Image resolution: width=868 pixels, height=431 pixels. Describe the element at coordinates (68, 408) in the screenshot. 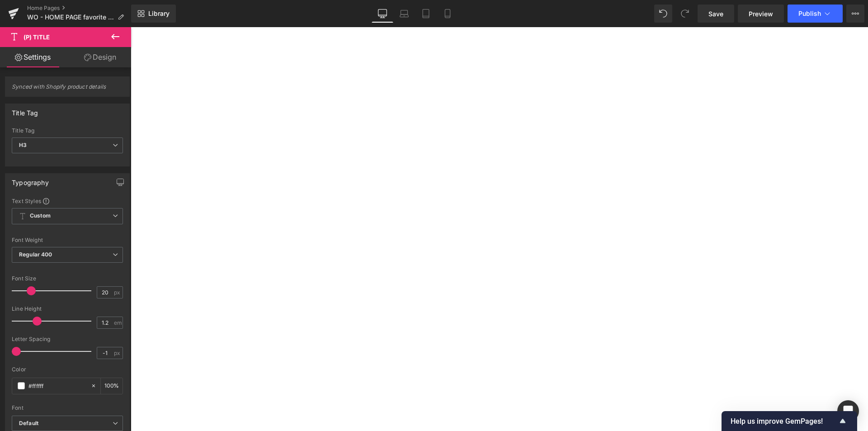

I see `div: Font` at that location.